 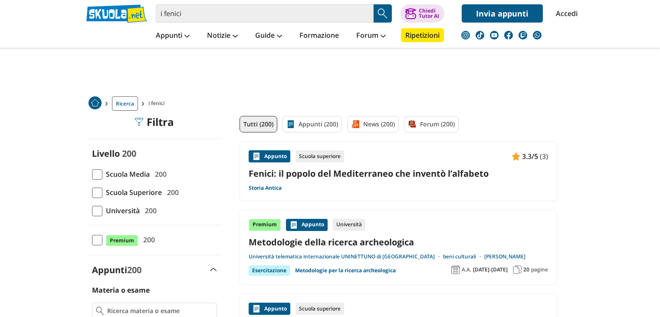 What do you see at coordinates (399, 242) in the screenshot?
I see `a: Metodologie della ricerca archeologica` at bounding box center [399, 242].